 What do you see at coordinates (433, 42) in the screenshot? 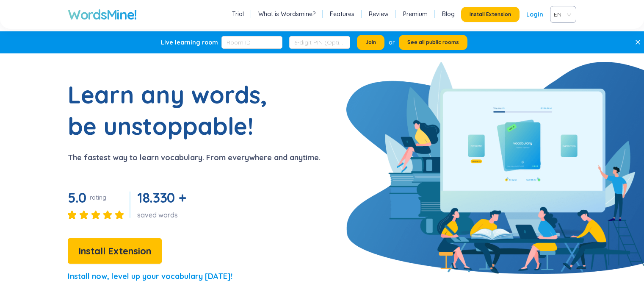
I see `button: See all public rooms` at bounding box center [433, 42].